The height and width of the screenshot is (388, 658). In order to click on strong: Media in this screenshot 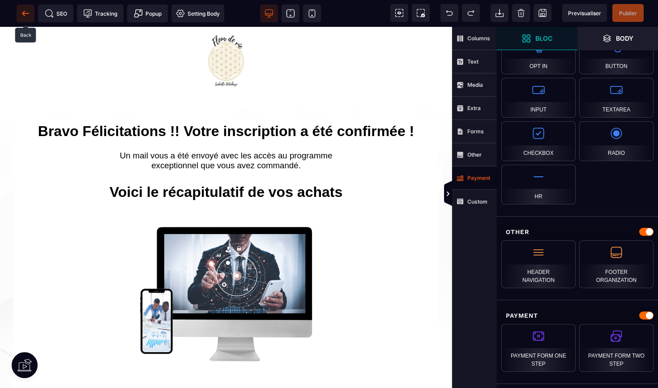, I will do `click(475, 85)`.